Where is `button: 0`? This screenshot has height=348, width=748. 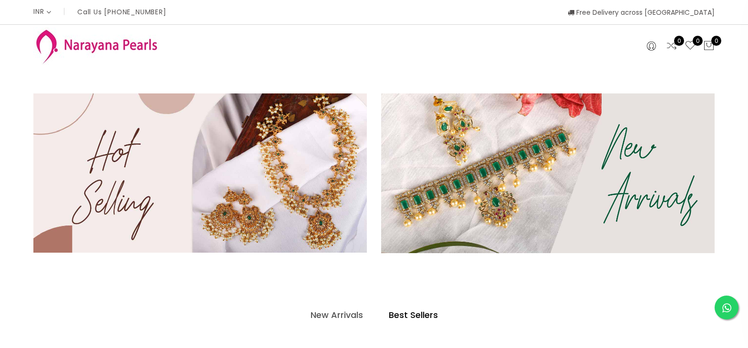
button: 0 is located at coordinates (709, 46).